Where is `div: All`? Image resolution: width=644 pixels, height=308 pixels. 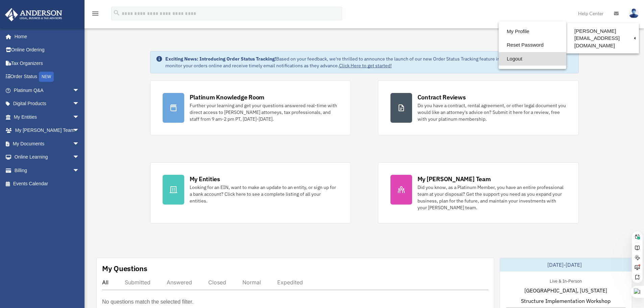 div: All is located at coordinates (105, 282).